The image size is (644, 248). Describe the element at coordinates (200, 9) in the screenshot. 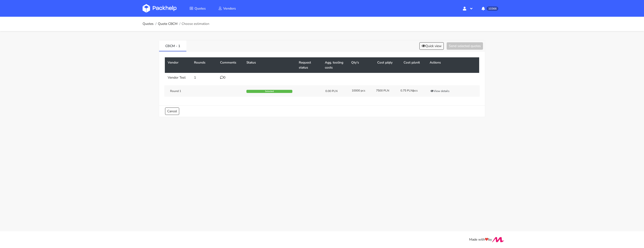

I see `span: Quotes` at that location.